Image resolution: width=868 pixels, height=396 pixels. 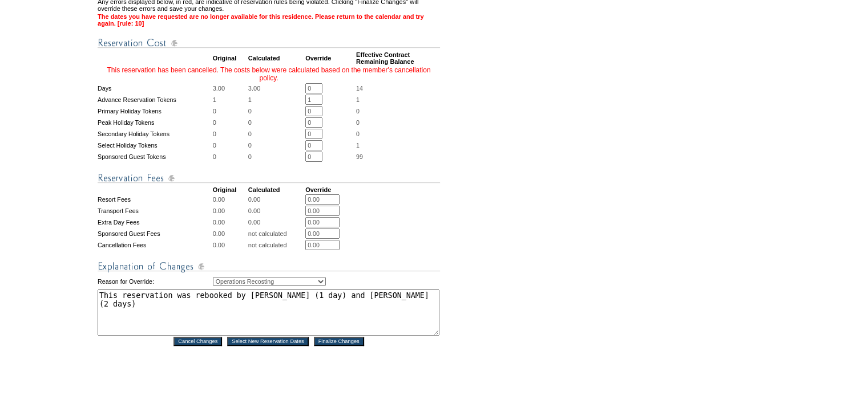 I want to click on td: Sponsored Guest Fees, so click(x=154, y=233).